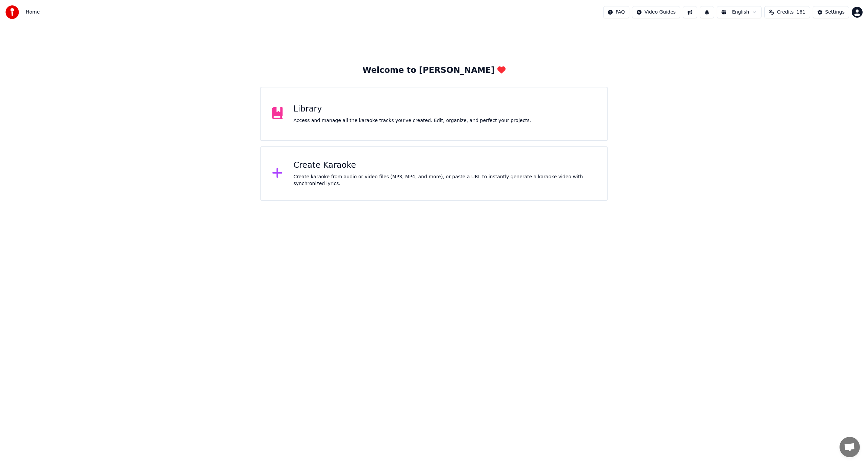  I want to click on span: 161, so click(800, 12).